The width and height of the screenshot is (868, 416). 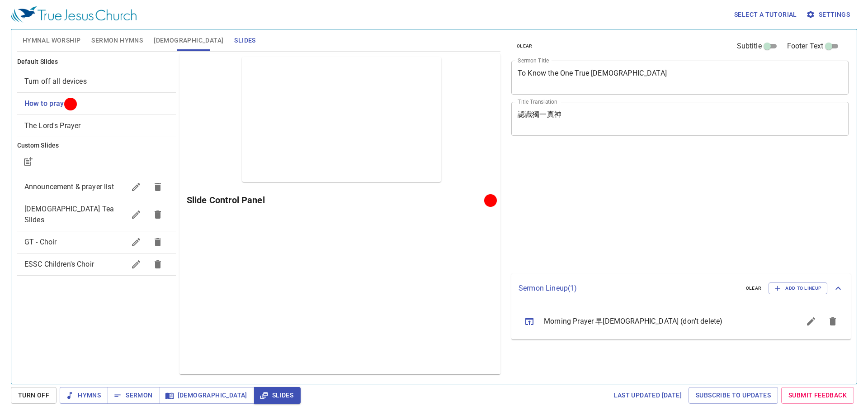 What do you see at coordinates (680, 118) in the screenshot?
I see `textarea: 認識獨一真神` at bounding box center [680, 118].